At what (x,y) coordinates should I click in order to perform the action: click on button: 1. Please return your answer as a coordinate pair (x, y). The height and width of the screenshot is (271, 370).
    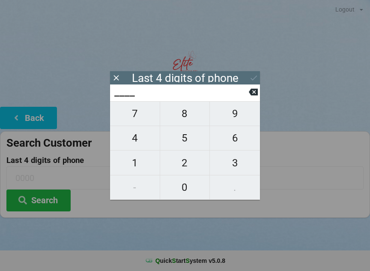
    Looking at the image, I should click on (135, 162).